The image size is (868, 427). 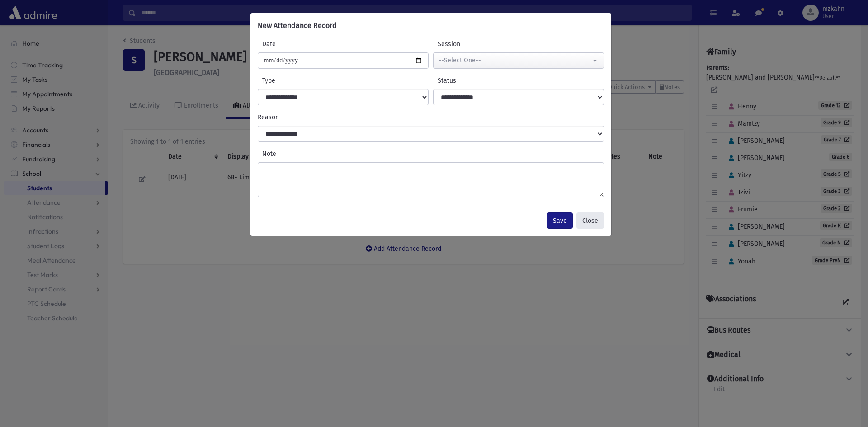 I want to click on h6: New Attendance Record, so click(x=297, y=26).